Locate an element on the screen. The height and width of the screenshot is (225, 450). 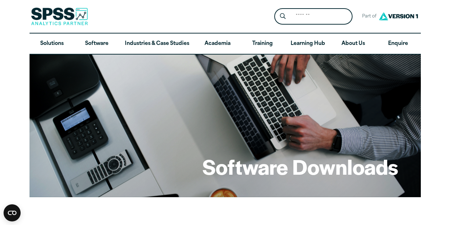
form: Site Header Search Form is located at coordinates (314, 16).